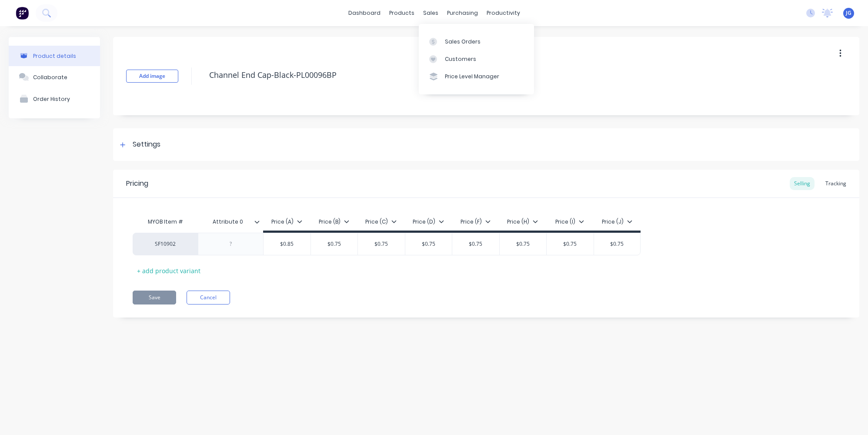 The image size is (868, 435). I want to click on a: Sales Orders, so click(476, 41).